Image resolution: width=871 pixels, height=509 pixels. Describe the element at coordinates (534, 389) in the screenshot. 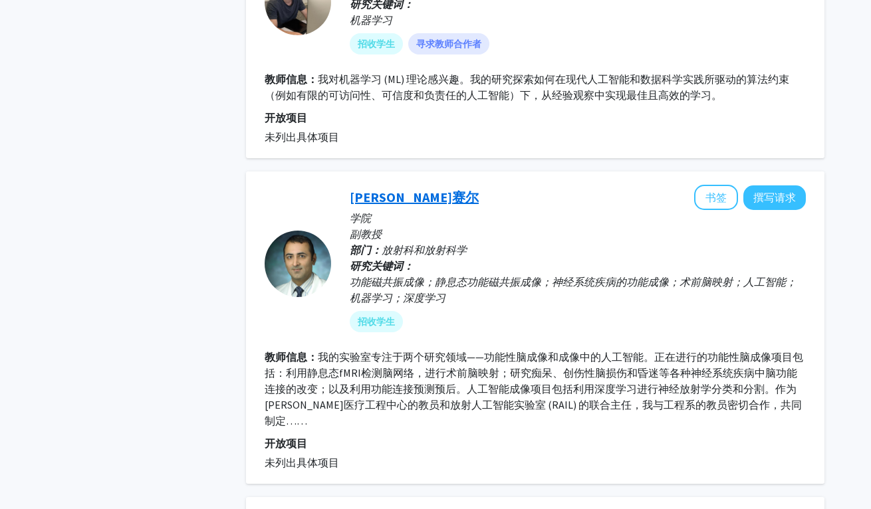

I see `font: 我的实验室专注于两个研究领域——功能性脑成像和成像中的人工智能。正在进行的功能性脑成像项目包括：利用静息态fMRI检测脑网络，进行术前脑映射；研究痴呆、创伤性脑损伤和昏迷等各种神经系统疾病中脑功...` at that location.